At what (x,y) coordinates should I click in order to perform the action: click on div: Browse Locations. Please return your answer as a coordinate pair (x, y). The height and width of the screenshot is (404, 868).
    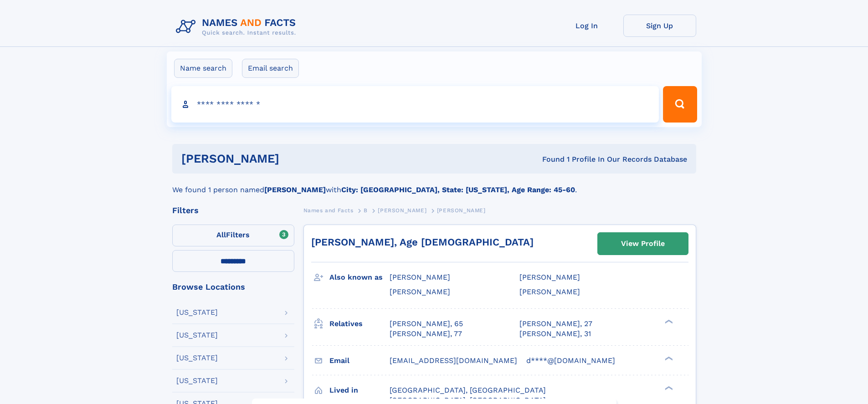
    Looking at the image, I should click on (233, 287).